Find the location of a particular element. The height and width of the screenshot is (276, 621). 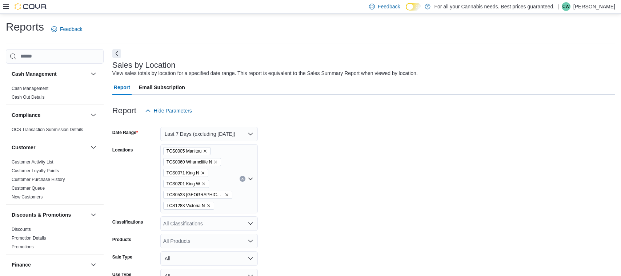

div: Discounts & Promotions is located at coordinates (55, 239).